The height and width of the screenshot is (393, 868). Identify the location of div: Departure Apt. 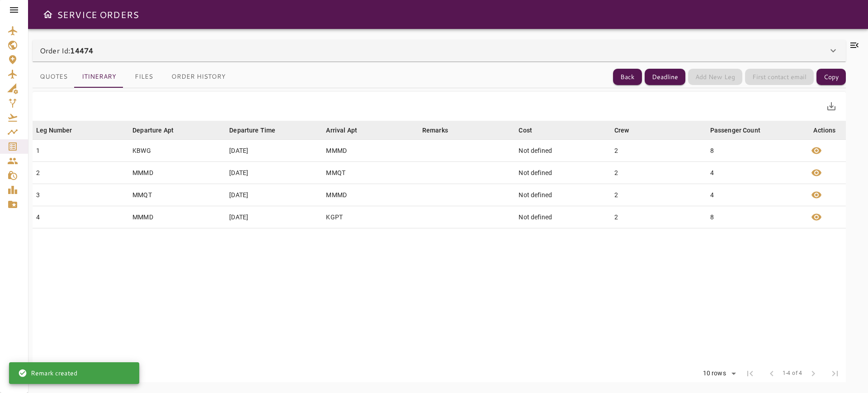
(153, 130).